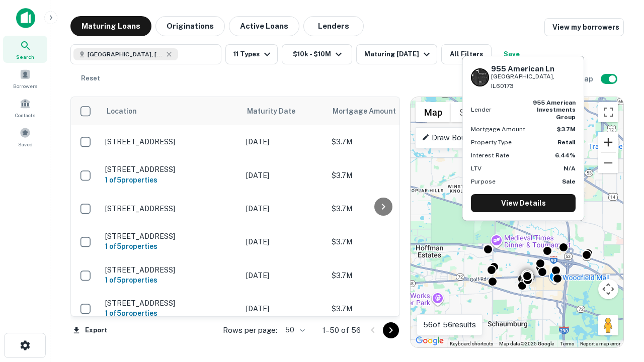 Image resolution: width=644 pixels, height=362 pixels. I want to click on button: Reset, so click(91, 78).